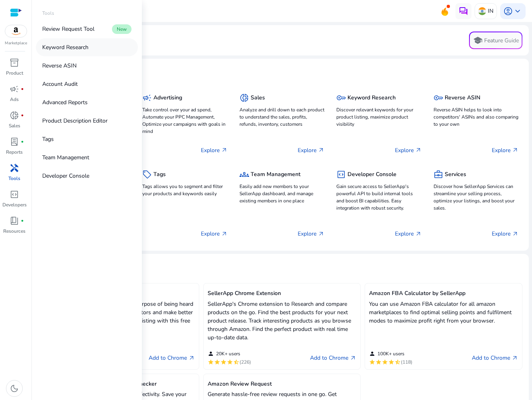 The height and width of the screenshot is (400, 532). What do you see at coordinates (282, 294) in the screenshot?
I see `h5: SellerApp Chrome Extension` at bounding box center [282, 294].